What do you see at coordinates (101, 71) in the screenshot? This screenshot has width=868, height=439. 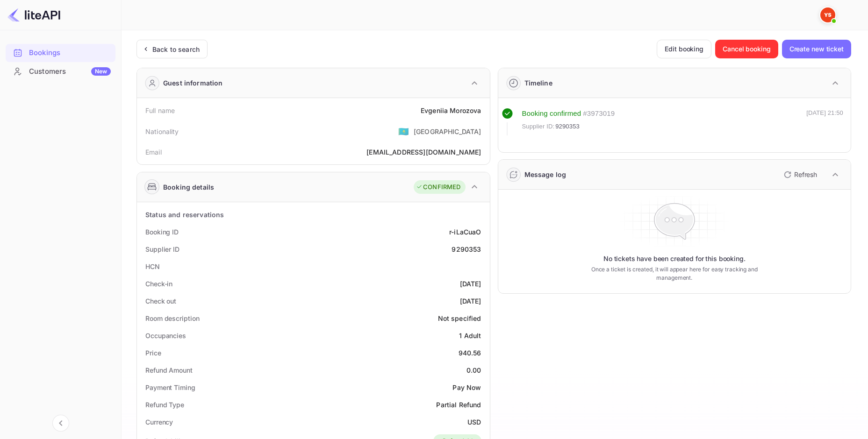 I see `div: New` at bounding box center [101, 71].